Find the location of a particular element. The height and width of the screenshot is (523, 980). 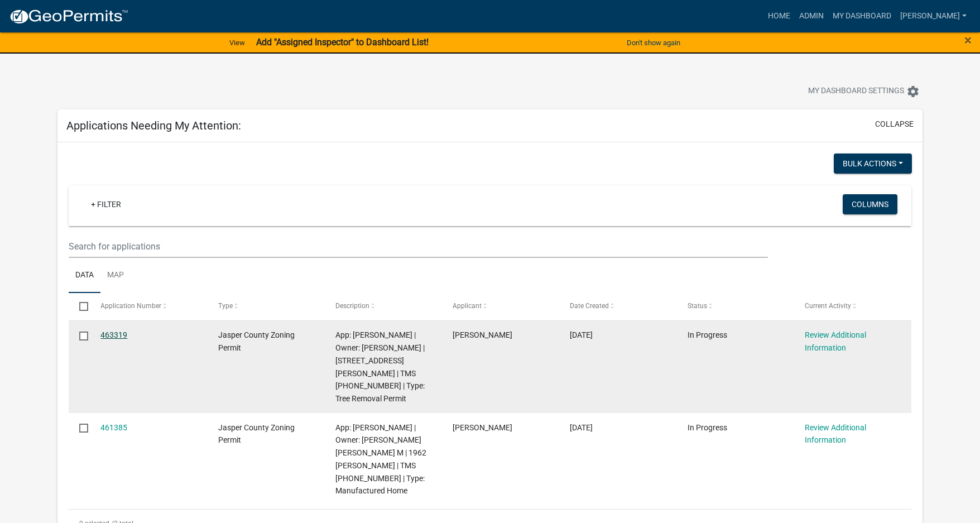

span: 08/13/2025 is located at coordinates (581, 335).